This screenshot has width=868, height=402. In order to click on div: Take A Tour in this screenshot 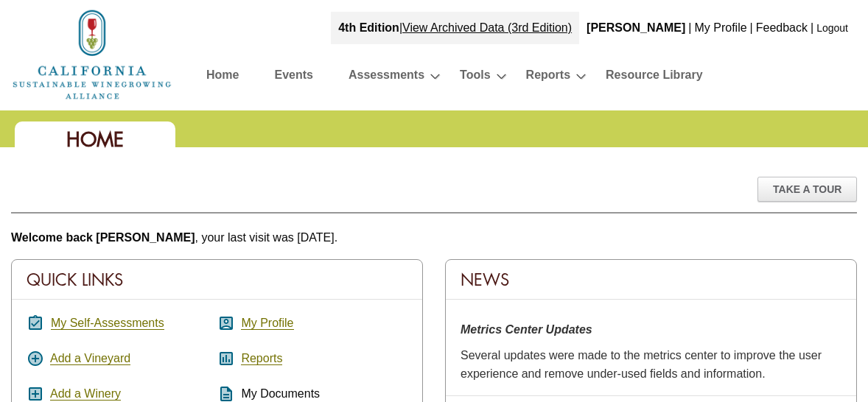, I will do `click(807, 189)`.